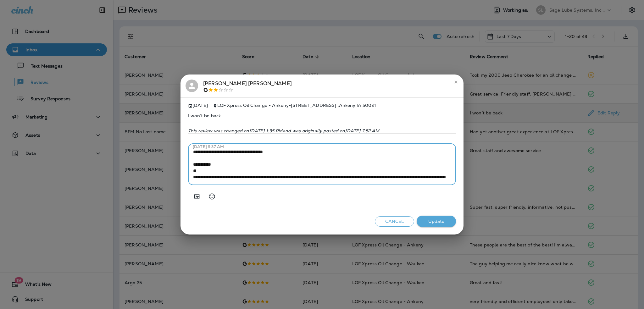 The height and width of the screenshot is (309, 644). Describe the element at coordinates (212, 197) in the screenshot. I see `button: Select an emoji` at that location.